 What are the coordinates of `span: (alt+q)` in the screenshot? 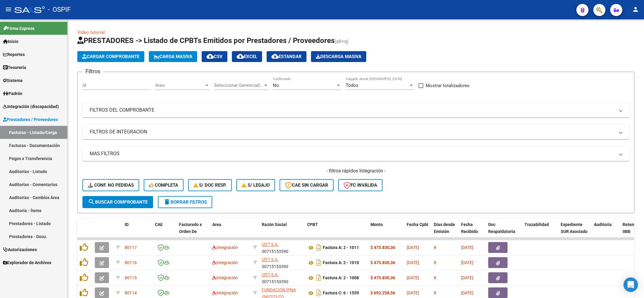 It's located at (342, 41).